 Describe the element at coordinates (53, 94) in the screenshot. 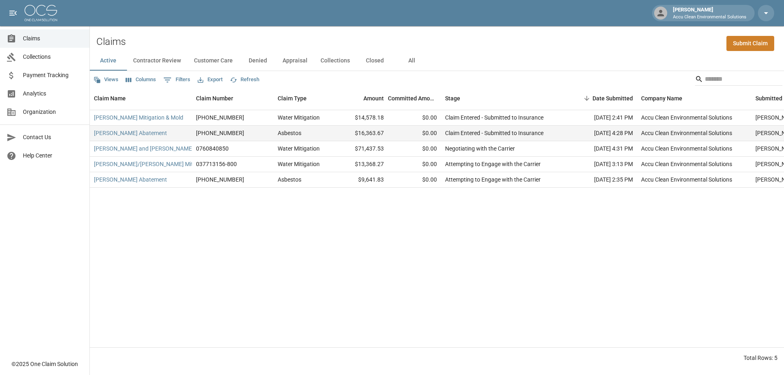

I see `span: Analytics` at that location.